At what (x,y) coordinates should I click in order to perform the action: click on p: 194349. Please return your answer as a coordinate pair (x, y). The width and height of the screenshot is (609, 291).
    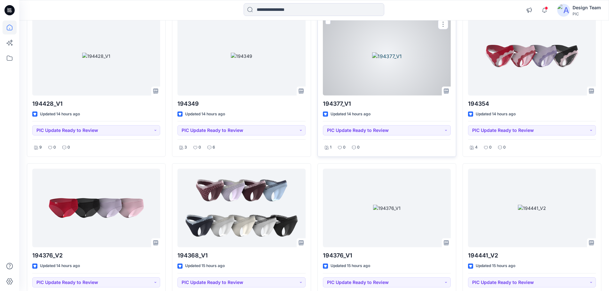
    Looking at the image, I should click on (241, 104).